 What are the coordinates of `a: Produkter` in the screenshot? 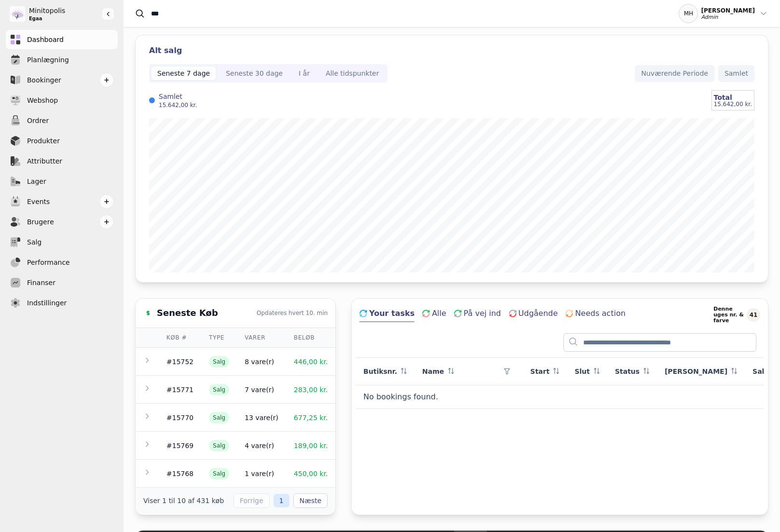 It's located at (62, 141).